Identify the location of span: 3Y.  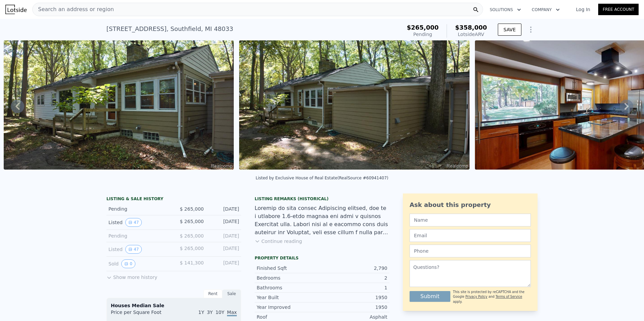
(209, 312).